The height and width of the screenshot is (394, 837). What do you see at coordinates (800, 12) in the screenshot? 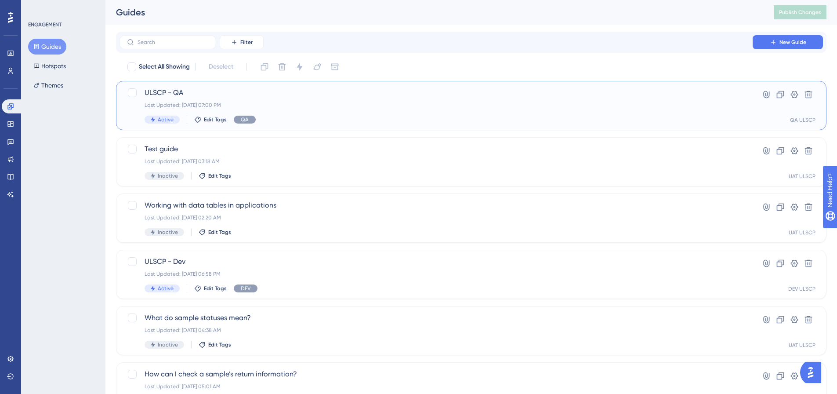
I see `button: Publish Changes` at bounding box center [800, 12].